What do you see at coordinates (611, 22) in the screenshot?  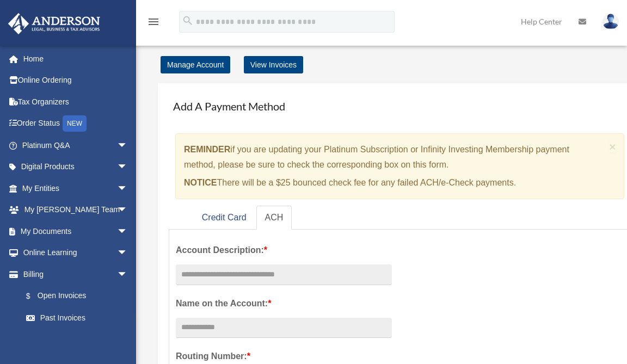 I see `img: User Pic` at bounding box center [611, 22].